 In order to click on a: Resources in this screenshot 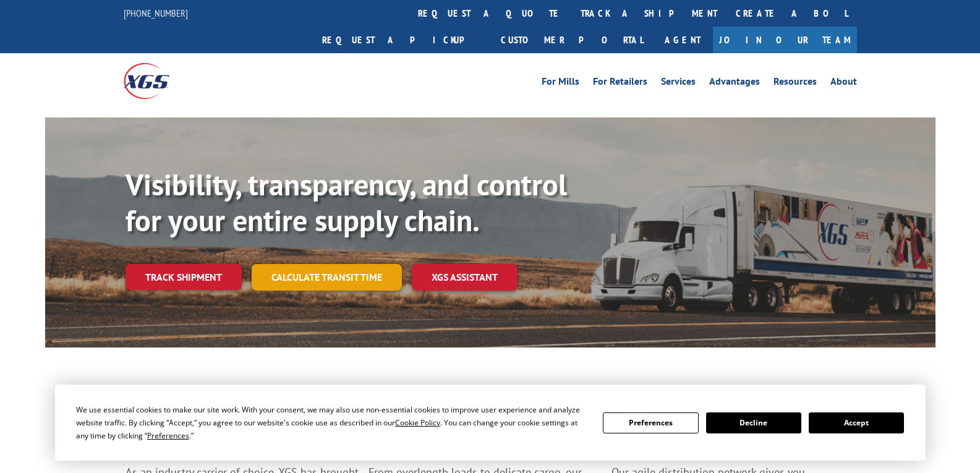, I will do `click(795, 83)`.